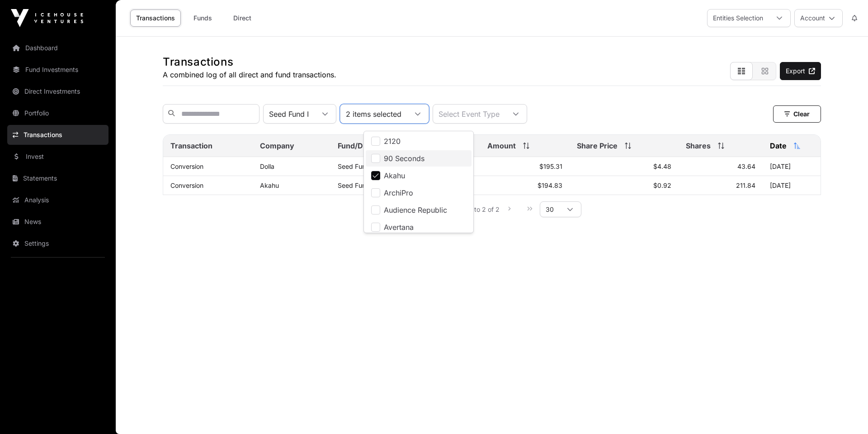 The width and height of the screenshot is (868, 434). Describe the element at coordinates (502, 146) in the screenshot. I see `span: Amount` at that location.